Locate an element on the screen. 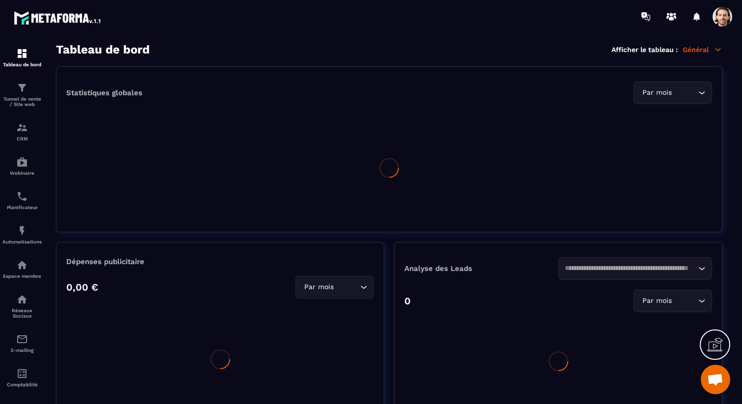  p: Afficher le tableau : is located at coordinates (645, 50).